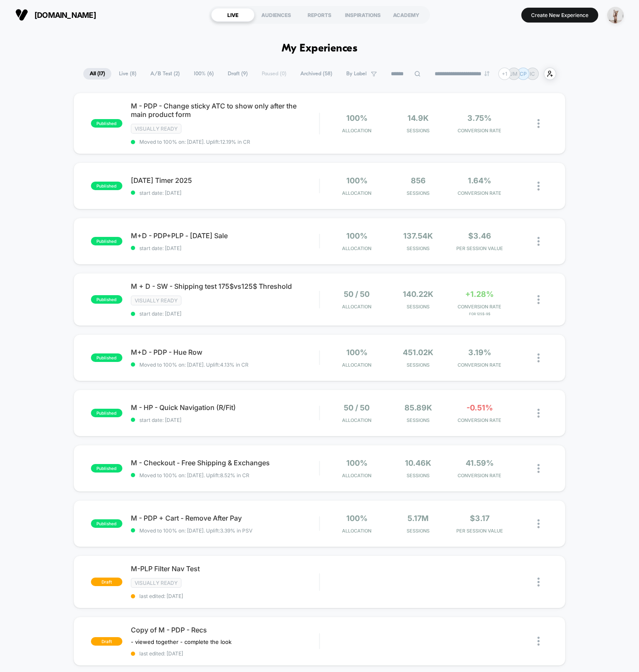  Describe the element at coordinates (316, 73) in the screenshot. I see `span: Archived ( 58 )` at that location.